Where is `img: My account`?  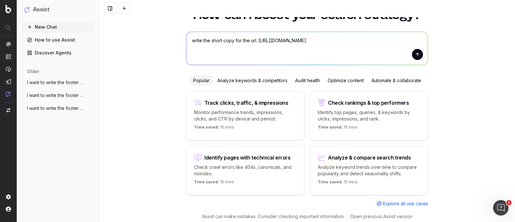 img: My account is located at coordinates (8, 209).